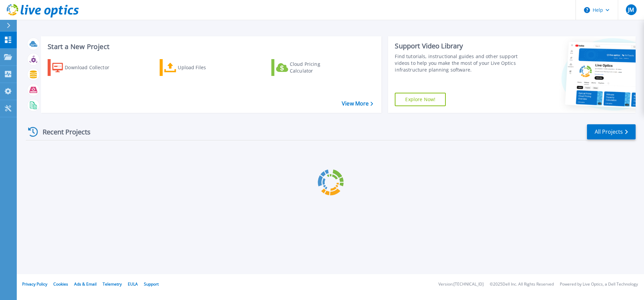  I want to click on a: Privacy Policy, so click(35, 284).